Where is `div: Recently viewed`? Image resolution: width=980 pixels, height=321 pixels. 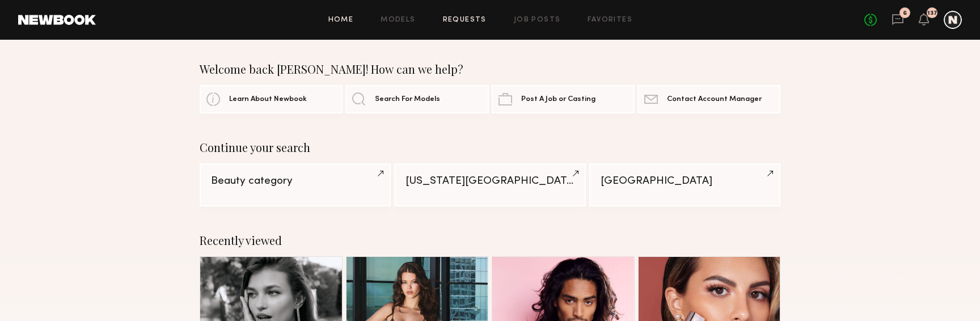 div: Recently viewed is located at coordinates (490, 240).